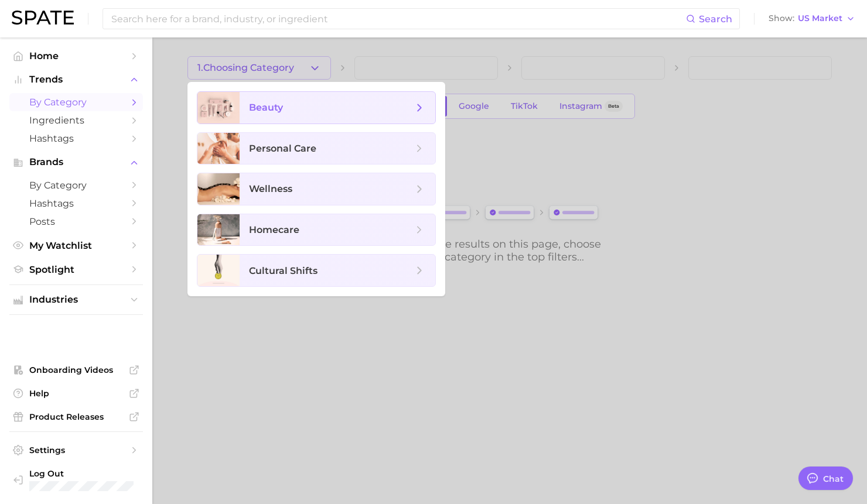 Image resolution: width=867 pixels, height=504 pixels. What do you see at coordinates (76, 300) in the screenshot?
I see `span: Industries` at bounding box center [76, 300].